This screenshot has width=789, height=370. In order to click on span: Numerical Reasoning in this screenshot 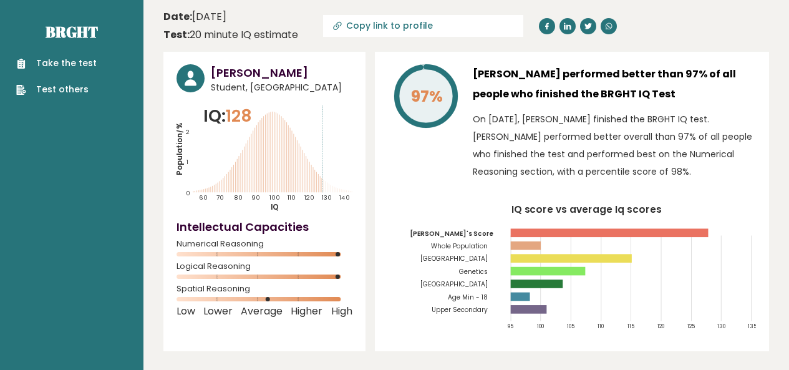, I will do `click(265, 244)`.